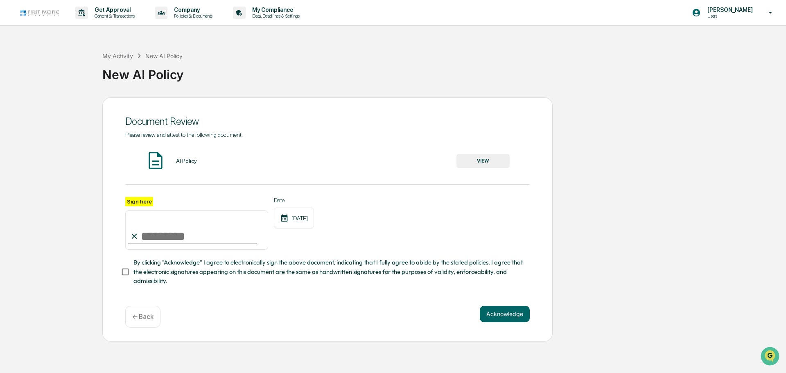 Image resolution: width=786 pixels, height=373 pixels. Describe the element at coordinates (79, 24) in the screenshot. I see `p: How can we help?` at that location.